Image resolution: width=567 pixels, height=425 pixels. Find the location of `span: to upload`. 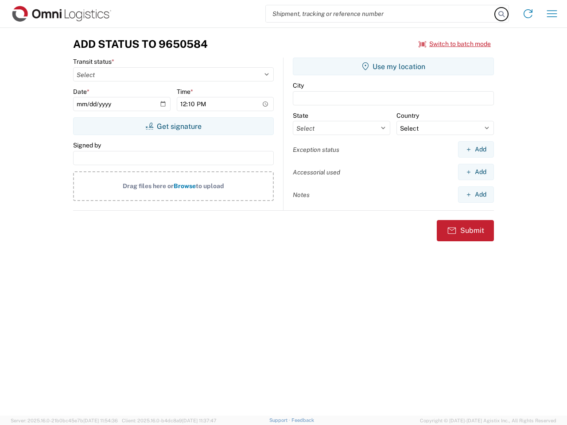

span: to upload is located at coordinates (210, 186).